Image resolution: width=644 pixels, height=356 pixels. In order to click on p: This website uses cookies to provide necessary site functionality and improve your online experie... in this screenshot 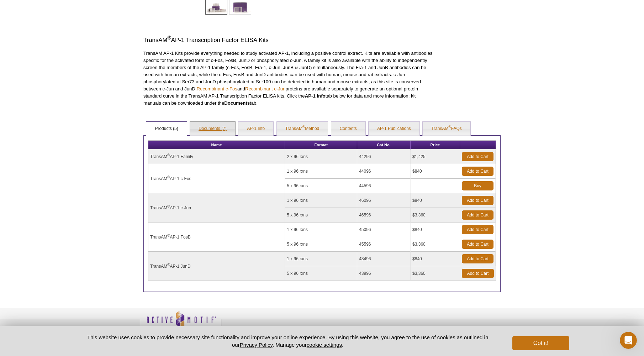, I will do `click(288, 341)`.